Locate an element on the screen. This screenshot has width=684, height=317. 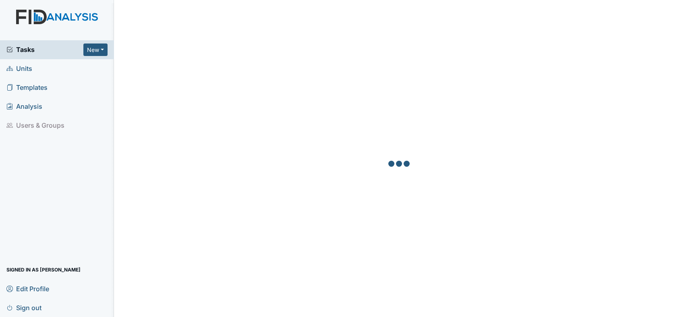
button: New is located at coordinates (95, 50).